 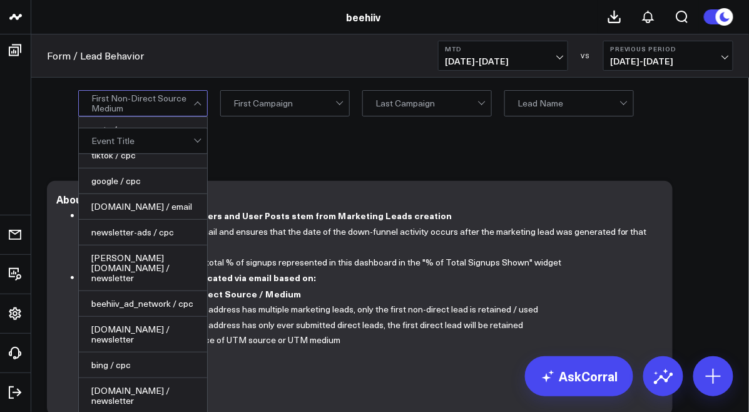 What do you see at coordinates (579, 376) in the screenshot?
I see `a: AskCorral` at bounding box center [579, 376].